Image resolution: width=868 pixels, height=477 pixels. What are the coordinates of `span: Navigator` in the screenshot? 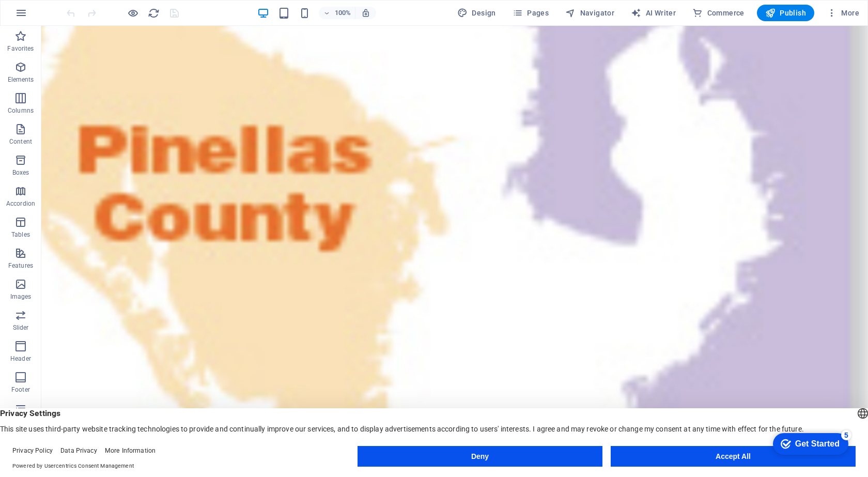 It's located at (589, 13).